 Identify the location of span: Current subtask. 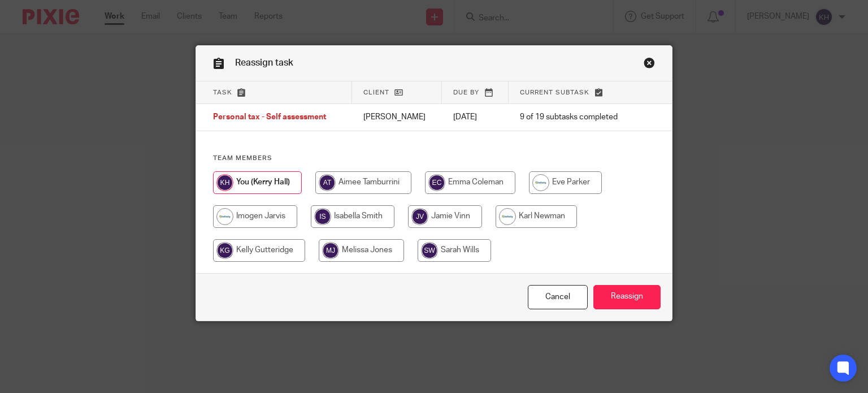
(554, 93).